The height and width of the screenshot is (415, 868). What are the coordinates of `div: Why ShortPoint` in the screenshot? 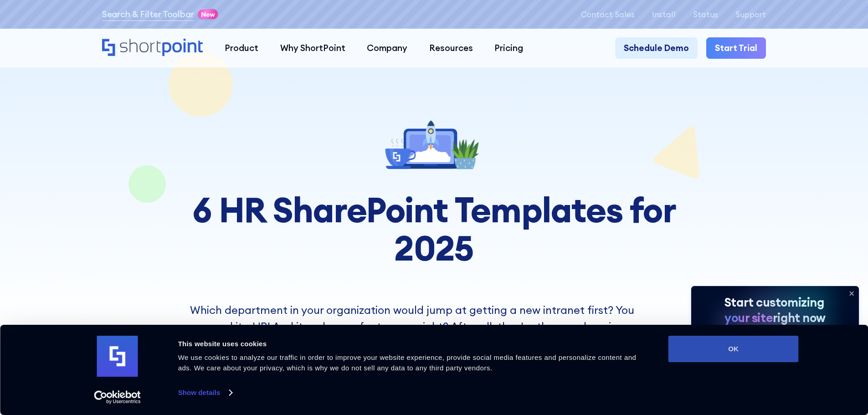 It's located at (313, 48).